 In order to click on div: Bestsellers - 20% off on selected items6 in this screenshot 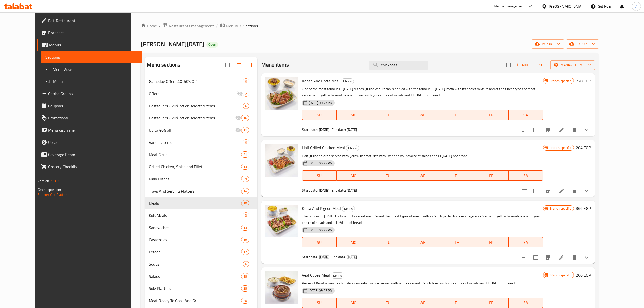, I will do `click(201, 106)`.